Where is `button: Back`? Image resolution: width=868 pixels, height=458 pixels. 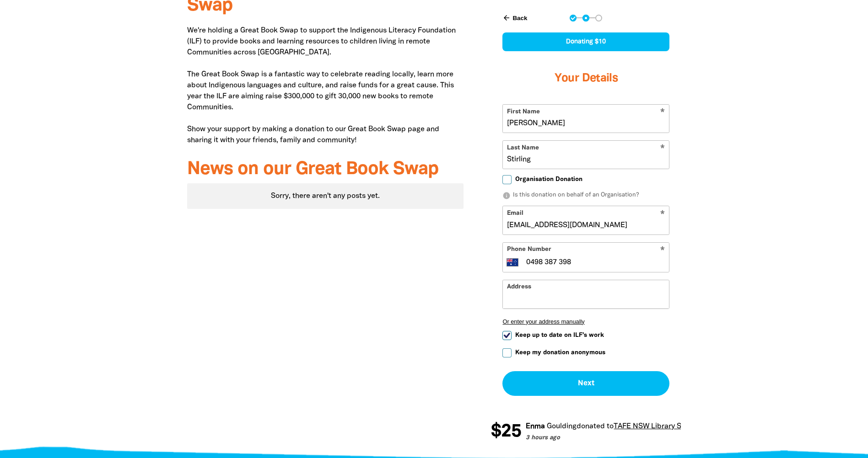
button: Back is located at coordinates (515, 18).